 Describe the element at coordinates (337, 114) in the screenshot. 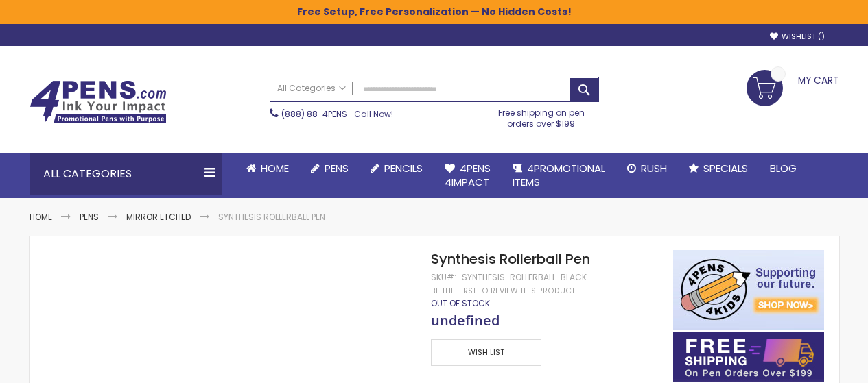

I see `span: - Call Now!` at that location.